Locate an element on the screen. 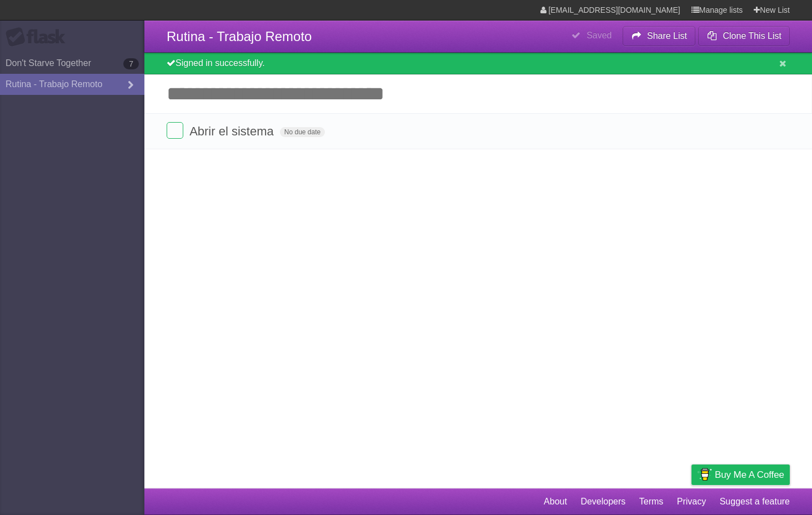 The height and width of the screenshot is (515, 812). a: Developers is located at coordinates (602, 502).